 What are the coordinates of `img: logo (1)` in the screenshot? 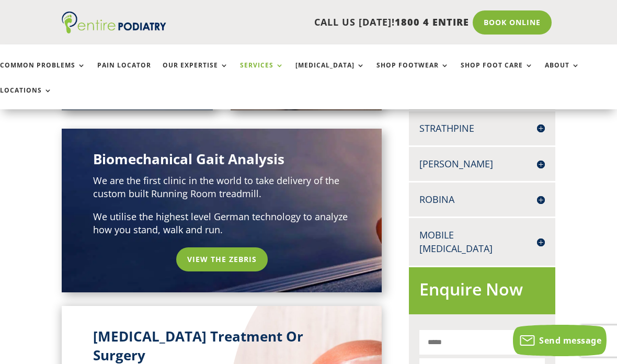 It's located at (114, 23).